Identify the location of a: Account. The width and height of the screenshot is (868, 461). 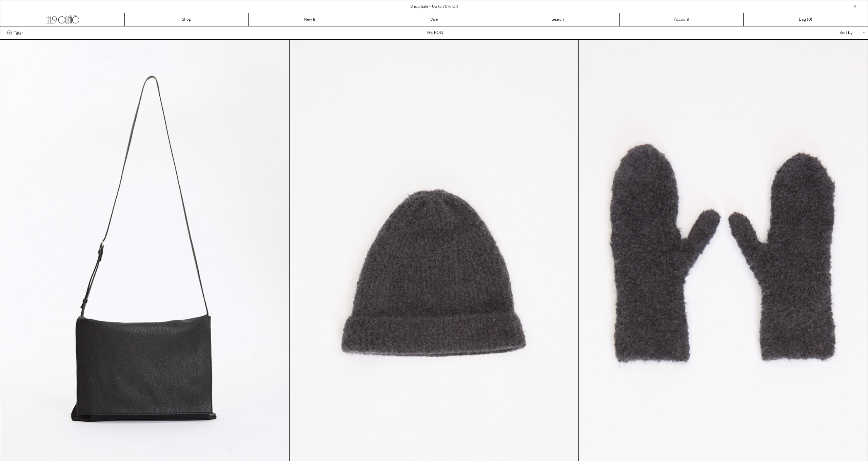
(681, 20).